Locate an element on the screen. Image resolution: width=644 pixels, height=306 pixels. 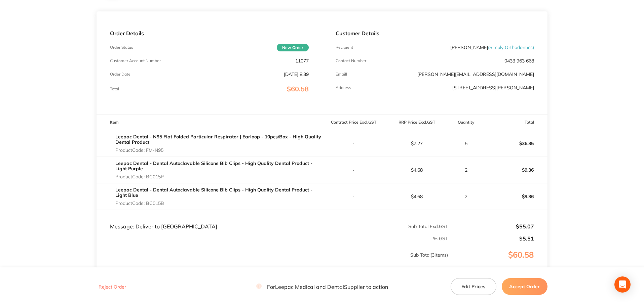
a: Leepac Dental - Dental Autoclavable Silicone Bib Clips - High Quality Dental Product - Light Blue is located at coordinates (214, 192).